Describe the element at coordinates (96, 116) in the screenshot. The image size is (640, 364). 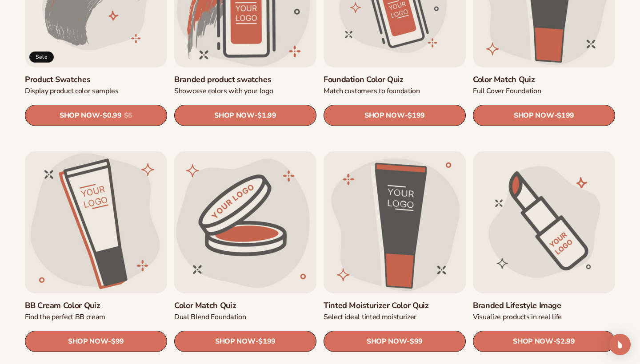
I see `a: SHOP NOW- $0.99 $5` at that location.